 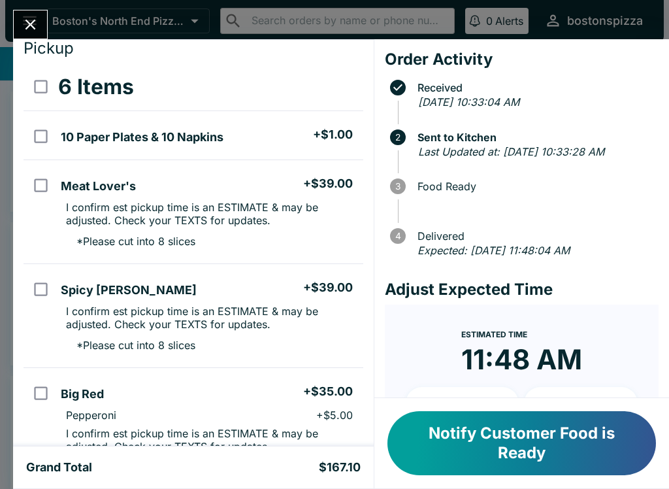 What do you see at coordinates (398, 186) in the screenshot?
I see `text: 3` at bounding box center [398, 186].